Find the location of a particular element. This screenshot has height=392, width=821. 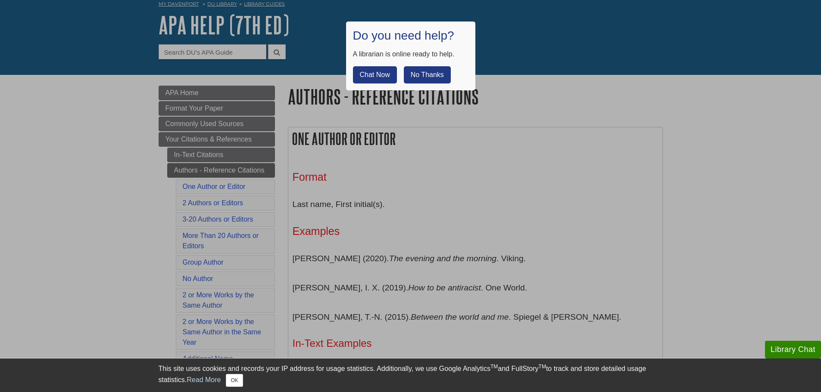

div: A librarian is online ready to help. is located at coordinates (411, 54).